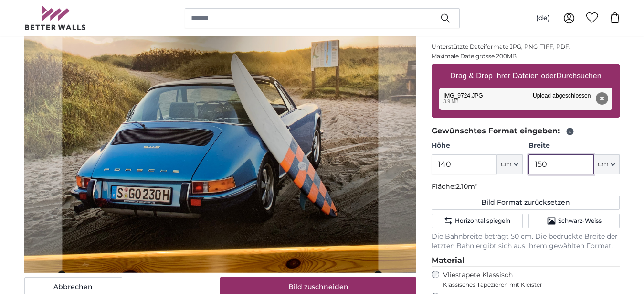  I want to click on span: Horizontal spiegeln, so click(483, 221).